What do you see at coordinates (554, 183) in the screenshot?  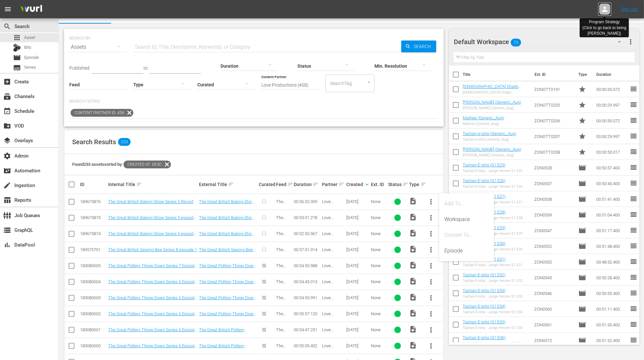 I see `td: ZON0537` at bounding box center [554, 183].